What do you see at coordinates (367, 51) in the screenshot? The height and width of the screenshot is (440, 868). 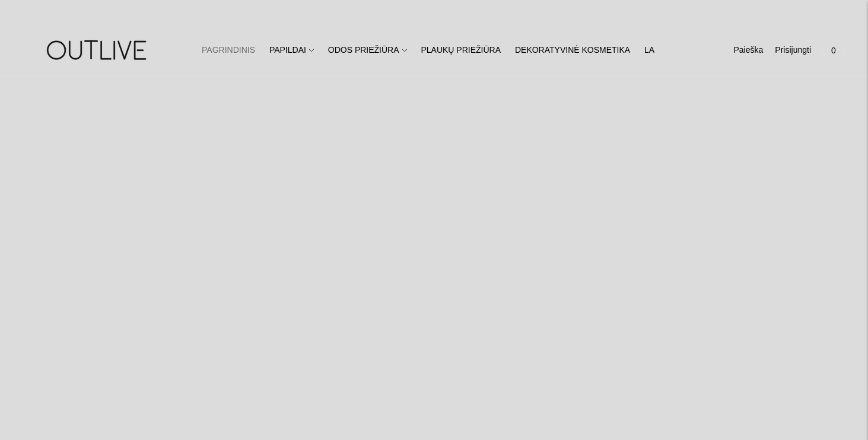 I see `a: ODOS PRIEŽIŪRA` at bounding box center [367, 51].